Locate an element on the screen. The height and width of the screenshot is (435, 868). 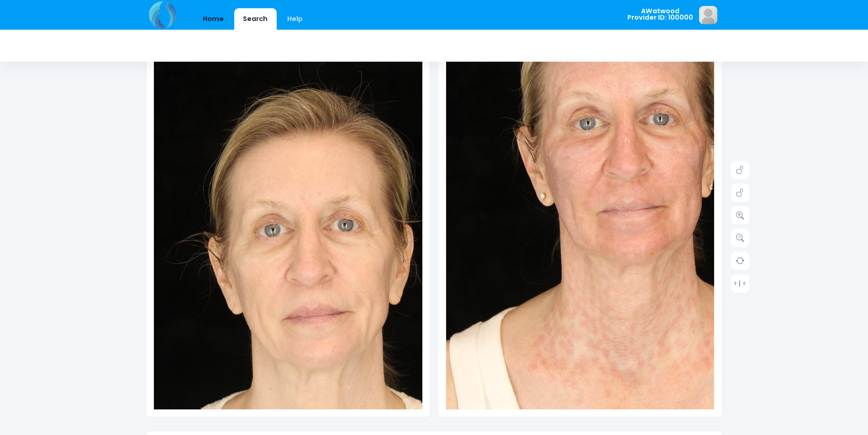
a: Home is located at coordinates (213, 19).